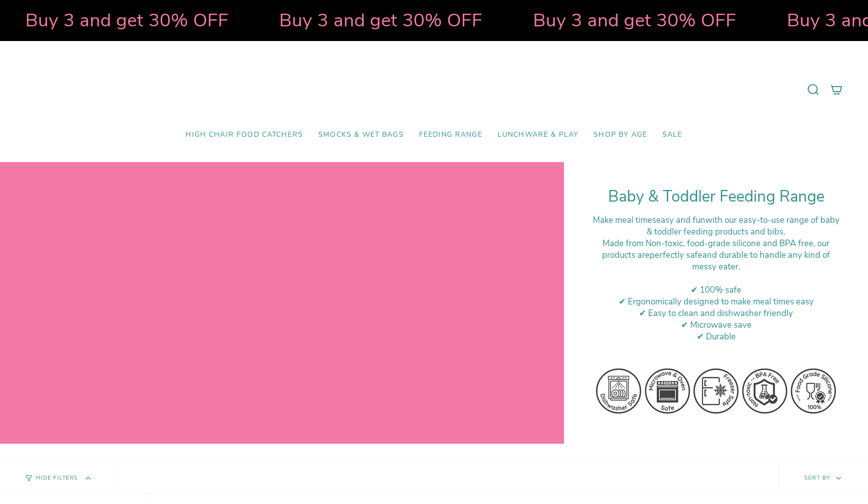 This screenshot has height=504, width=868. Describe the element at coordinates (451, 135) in the screenshot. I see `span: Feeding Range` at that location.